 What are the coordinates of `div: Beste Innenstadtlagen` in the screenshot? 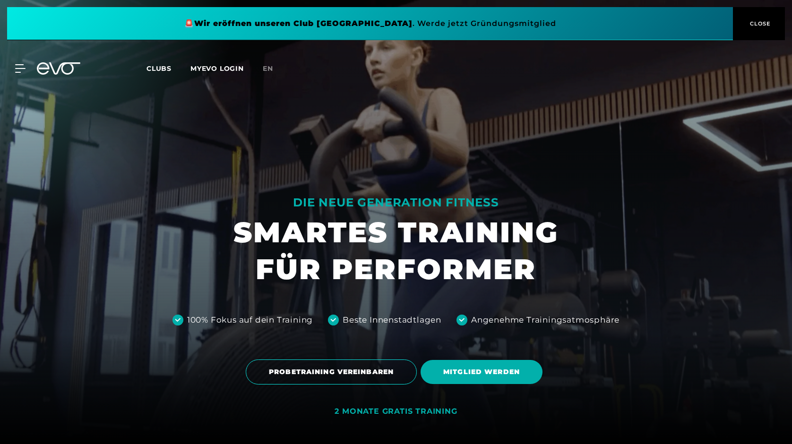 It's located at (392, 320).